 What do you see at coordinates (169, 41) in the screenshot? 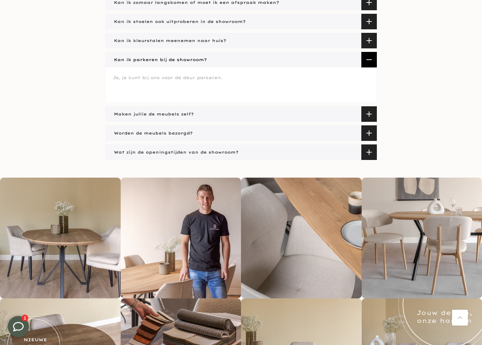
I see `span: Kan ik kleurstalen meenemen naar huis?` at bounding box center [169, 41].